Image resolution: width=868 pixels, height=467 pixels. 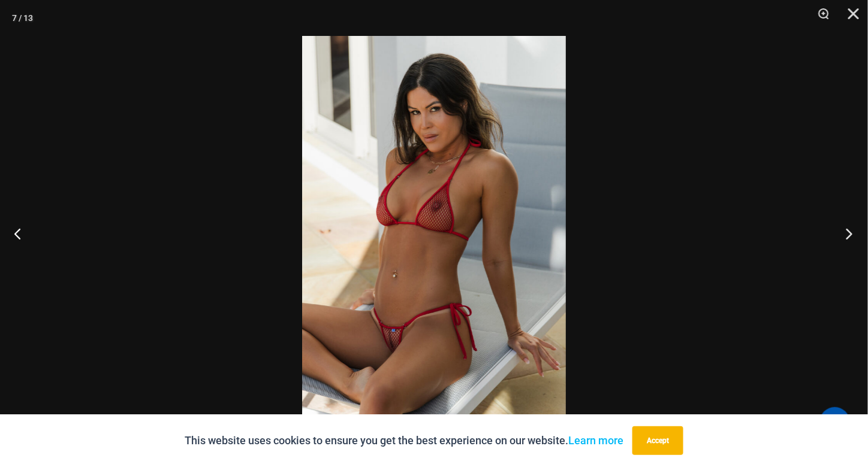 I want to click on button: Next, so click(x=845, y=234).